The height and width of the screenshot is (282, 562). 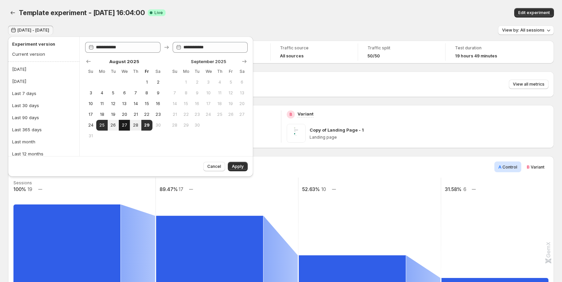 What do you see at coordinates (324, 189) in the screenshot?
I see `text: 10` at bounding box center [324, 189].